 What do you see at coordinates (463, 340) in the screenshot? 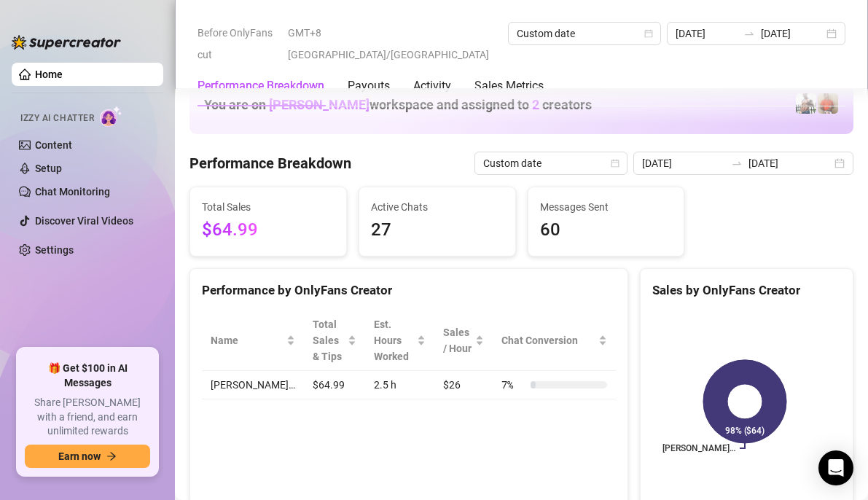
I see `th: Sales / Hour` at bounding box center [463, 340].